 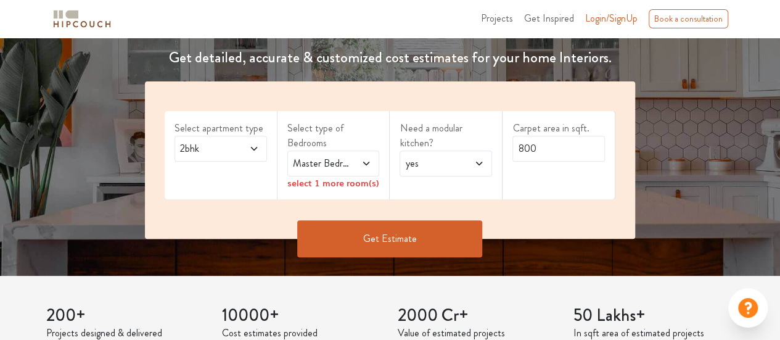 I want to click on h3: 50 Lakhs+, so click(x=654, y=316).